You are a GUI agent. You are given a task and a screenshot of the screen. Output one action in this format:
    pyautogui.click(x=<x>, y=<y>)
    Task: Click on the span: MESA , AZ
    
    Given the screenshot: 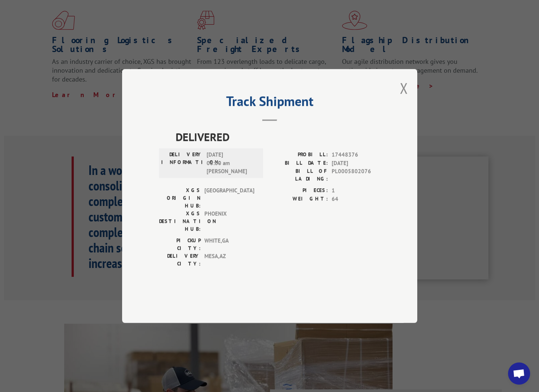 What is the action you would take?
    pyautogui.click(x=229, y=260)
    